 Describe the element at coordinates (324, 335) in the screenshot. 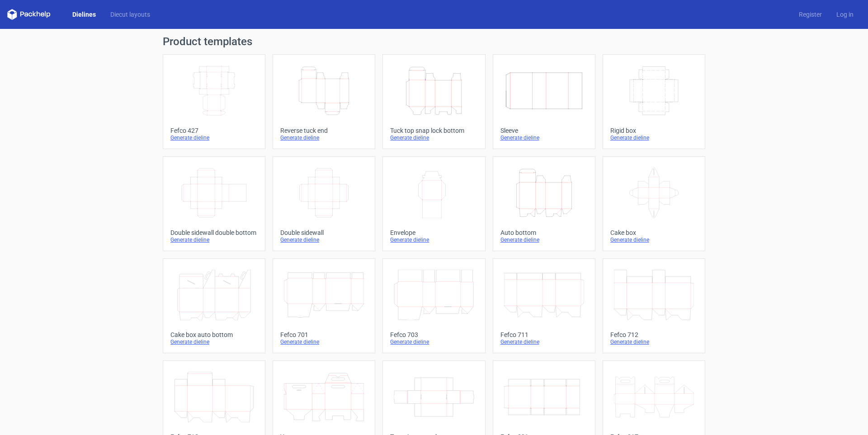

I see `div: Fefco 701` at that location.